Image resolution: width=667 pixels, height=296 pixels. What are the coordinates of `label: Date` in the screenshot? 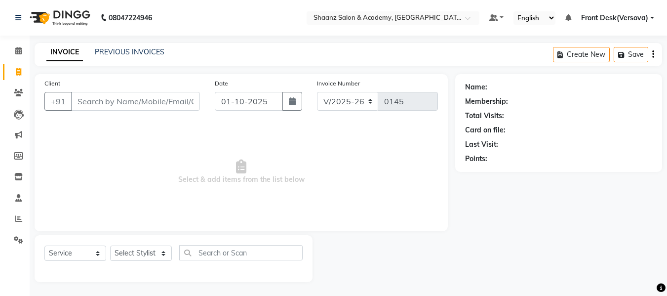 It's located at (221, 83).